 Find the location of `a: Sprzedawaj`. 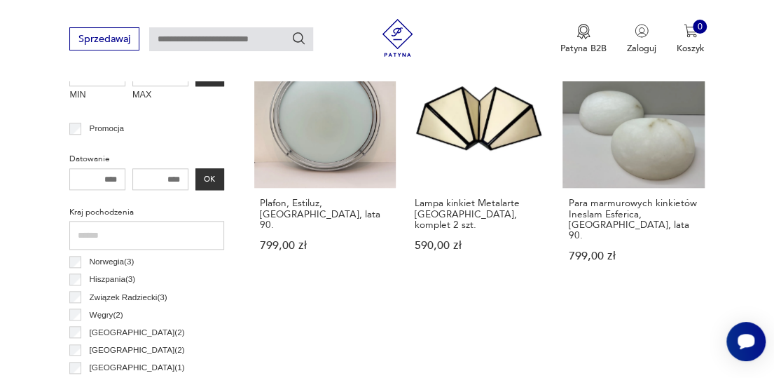

a: Sprzedawaj is located at coordinates (104, 40).